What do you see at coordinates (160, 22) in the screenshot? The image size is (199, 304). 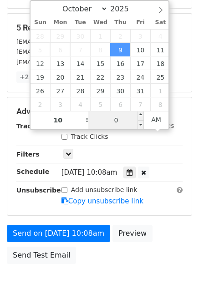 I see `span: Sat` at bounding box center [160, 22].